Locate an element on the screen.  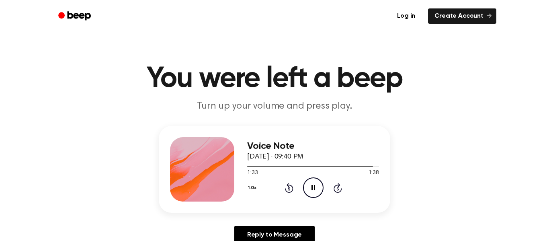
a: Beep is located at coordinates (75, 16).